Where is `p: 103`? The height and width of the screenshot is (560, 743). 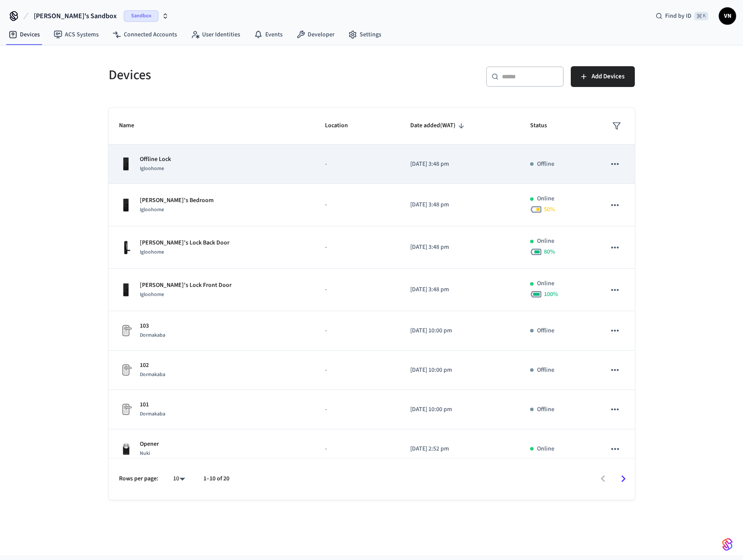
p: 103 is located at coordinates (152, 326).